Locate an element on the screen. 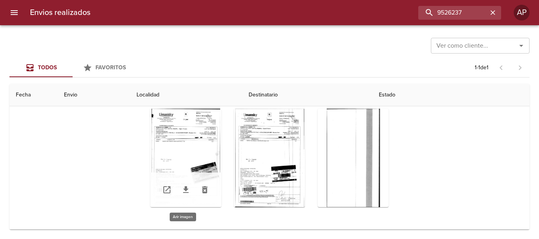 This screenshot has width=539, height=239. span: Todos is located at coordinates (47, 67).